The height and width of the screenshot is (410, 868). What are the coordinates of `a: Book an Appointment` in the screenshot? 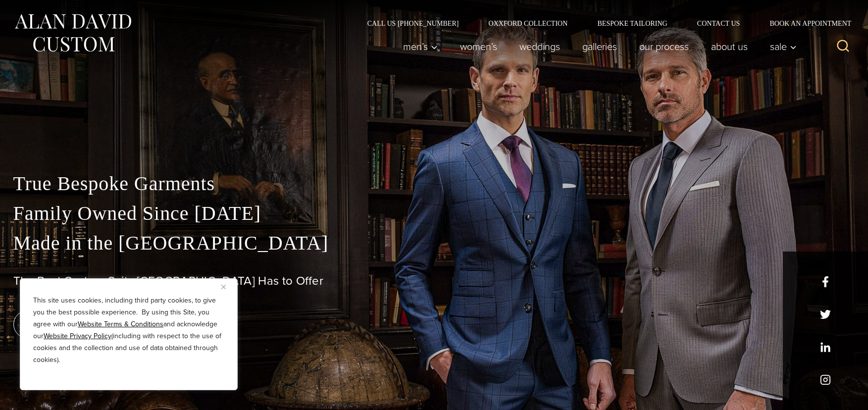 It's located at (805, 23).